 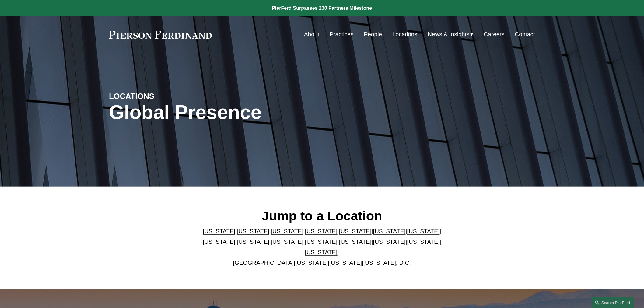 What do you see at coordinates (162, 96) in the screenshot?
I see `h4: LOCATIONS` at bounding box center [162, 96].